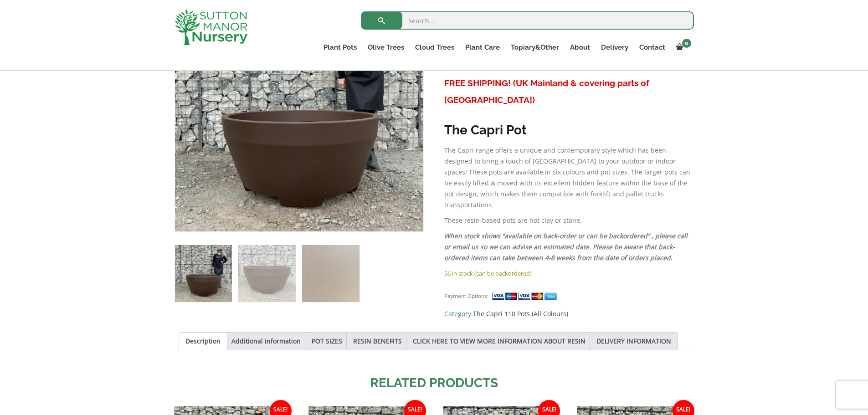 This screenshot has height=415, width=868. I want to click on em: When stock shows “available on back-order or can be backordered” , please call or email us so we ..., so click(565, 247).